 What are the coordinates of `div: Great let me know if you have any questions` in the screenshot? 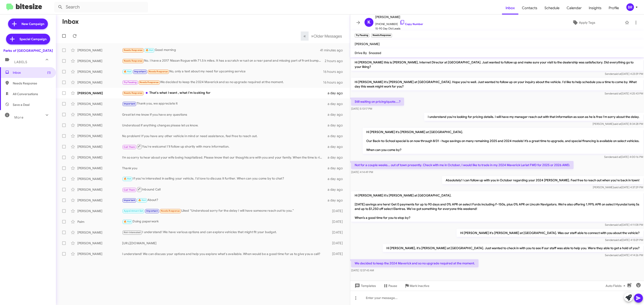 It's located at (224, 115).